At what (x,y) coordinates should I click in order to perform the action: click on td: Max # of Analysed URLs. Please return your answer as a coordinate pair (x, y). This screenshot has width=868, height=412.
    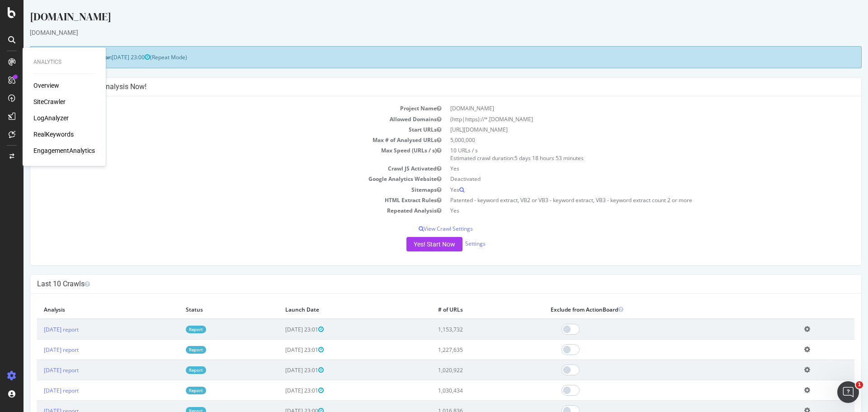
    Looking at the image, I should click on (218, 140).